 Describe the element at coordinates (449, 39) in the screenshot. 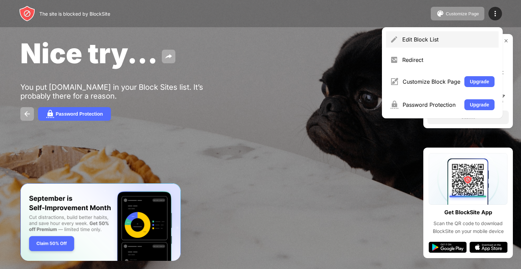

I see `div: Edit Block List` at that location.